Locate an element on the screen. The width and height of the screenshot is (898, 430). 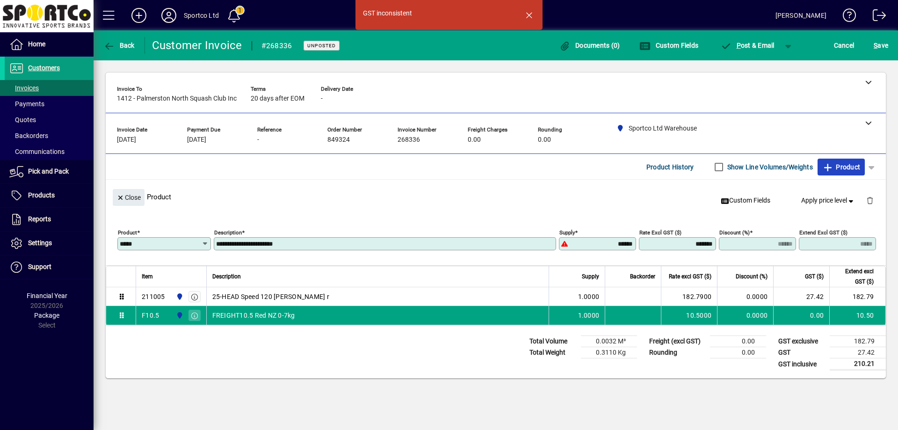
span: Supply is located at coordinates (590, 276).